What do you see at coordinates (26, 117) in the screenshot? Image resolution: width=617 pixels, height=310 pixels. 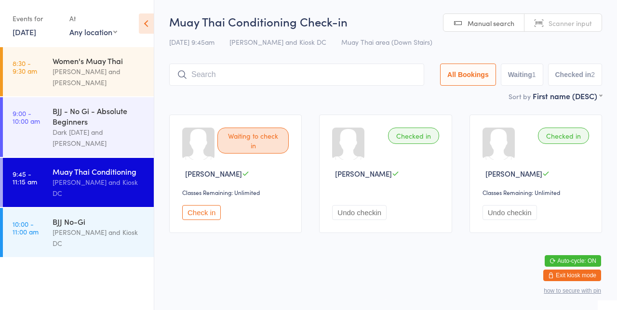 I see `time: 9:00 - 10:00 am` at bounding box center [26, 117].